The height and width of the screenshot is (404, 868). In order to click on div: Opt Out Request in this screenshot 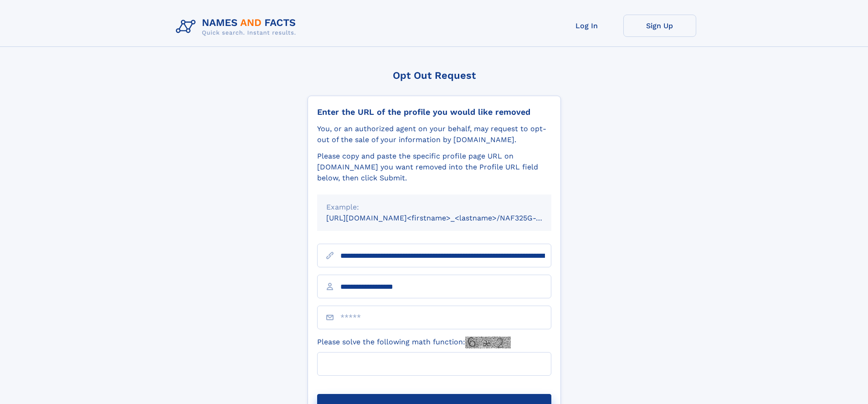, I will do `click(434, 75)`.